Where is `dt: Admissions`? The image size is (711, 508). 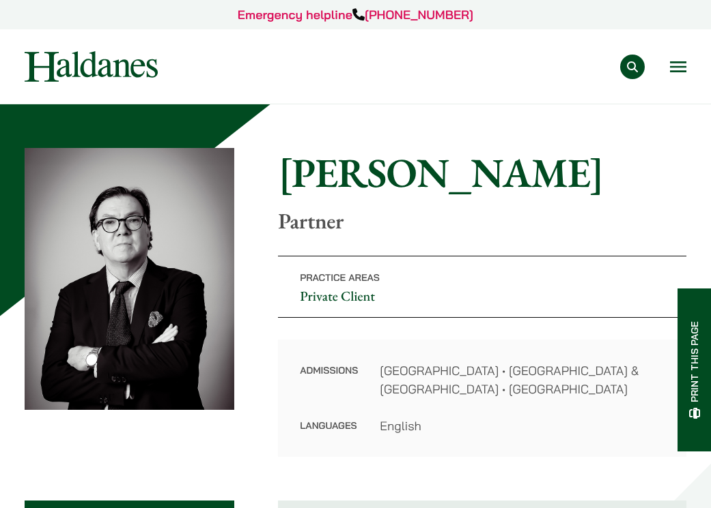 dt: Admissions is located at coordinates (328, 389).